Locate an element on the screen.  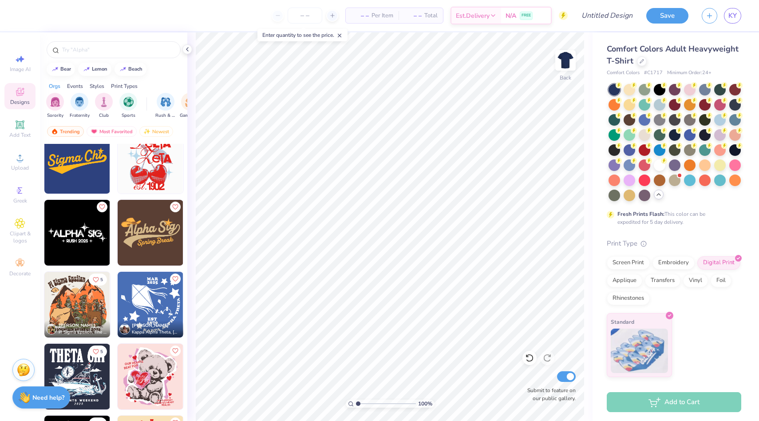
span: Designs is located at coordinates (20, 102).